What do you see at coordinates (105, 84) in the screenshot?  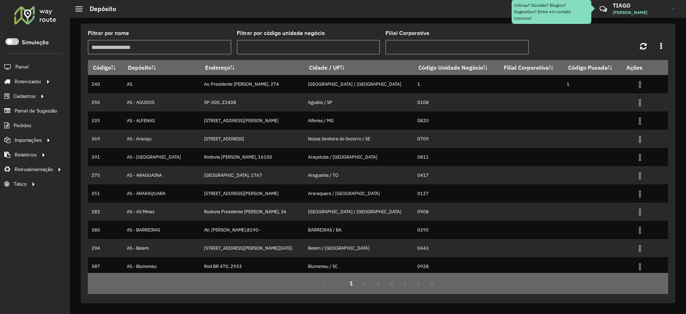 I see `td: 240` at bounding box center [105, 84].